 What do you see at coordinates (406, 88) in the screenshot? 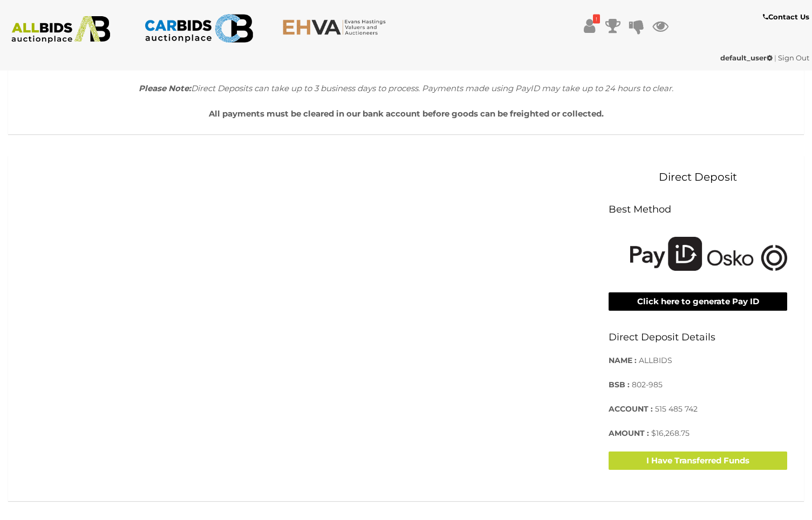
I see `i: Direct Deposits can take up to 3 business days to process. Payments made using PayID may take up ...` at bounding box center [406, 88].